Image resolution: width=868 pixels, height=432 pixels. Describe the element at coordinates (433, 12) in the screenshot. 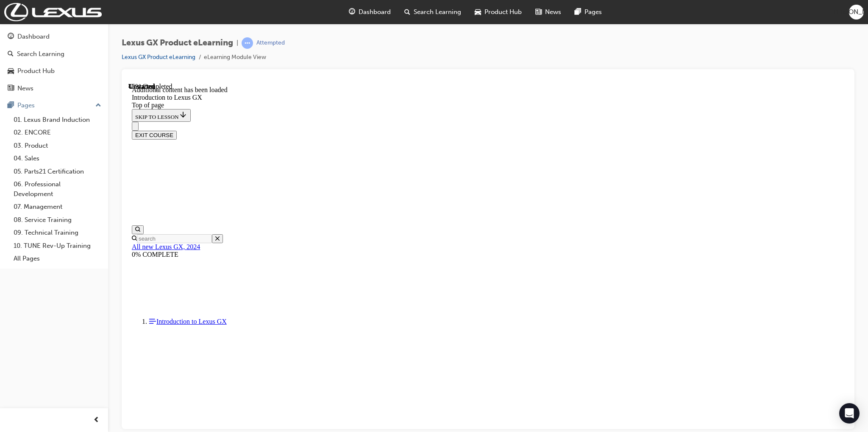

I see `a: search-iconSearch Learning` at that location.